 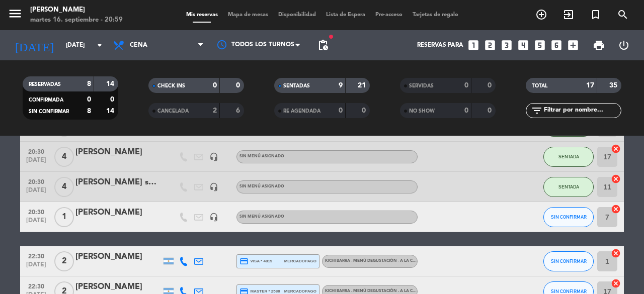 What do you see at coordinates (138, 45) in the screenshot?
I see `span: Cena` at bounding box center [138, 45].